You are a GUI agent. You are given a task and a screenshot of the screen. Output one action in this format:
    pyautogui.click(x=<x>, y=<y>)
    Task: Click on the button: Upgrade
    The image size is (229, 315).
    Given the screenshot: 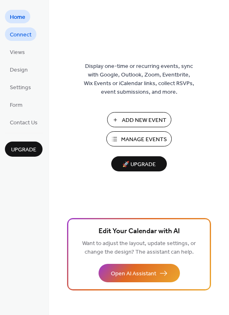 What is the action you would take?
    pyautogui.click(x=24, y=149)
    